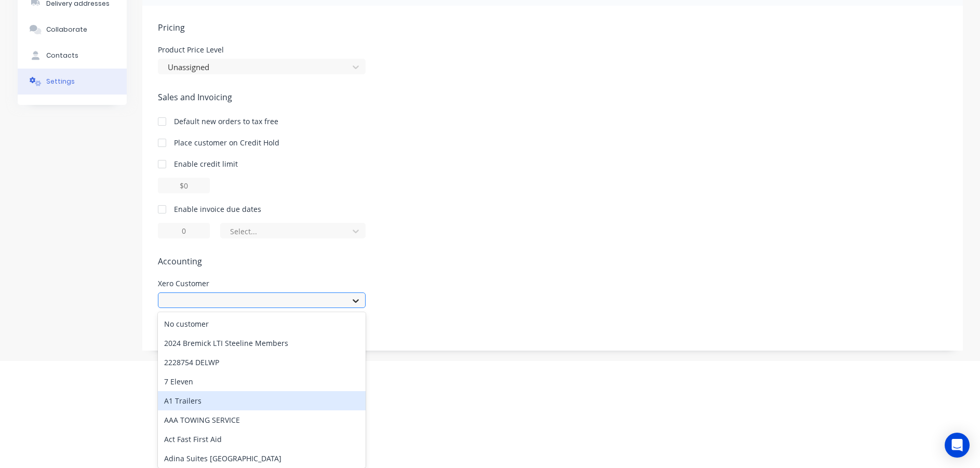 This screenshot has height=468, width=980. What do you see at coordinates (262, 381) in the screenshot?
I see `div: 7 Eleven` at bounding box center [262, 381].